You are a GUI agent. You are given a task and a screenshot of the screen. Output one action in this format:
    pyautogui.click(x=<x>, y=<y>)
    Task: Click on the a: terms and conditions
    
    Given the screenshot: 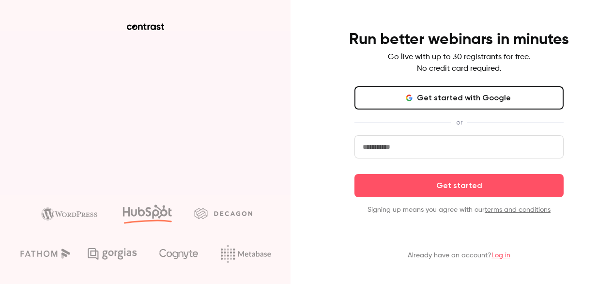 What is the action you would take?
    pyautogui.click(x=517, y=210)
    